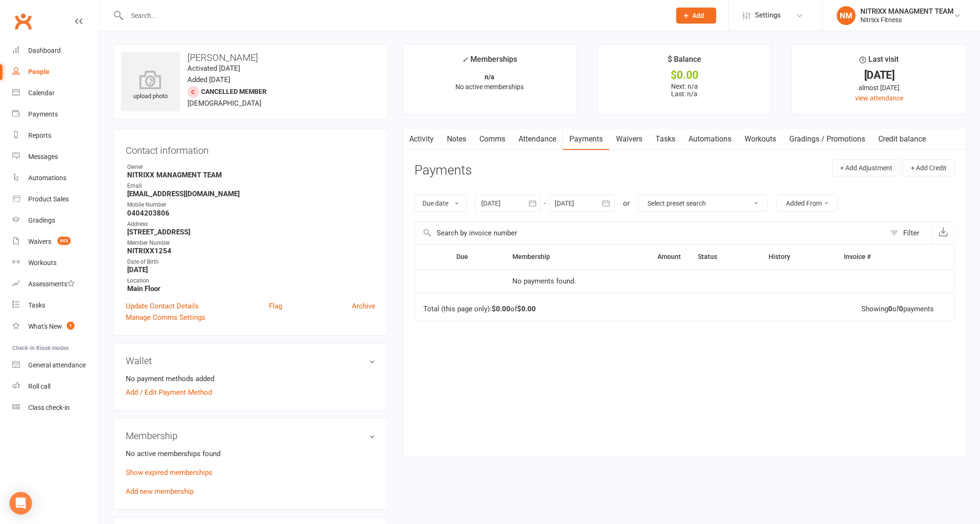  What do you see at coordinates (55, 407) in the screenshot?
I see `a: Class kiosk mode` at bounding box center [55, 407].